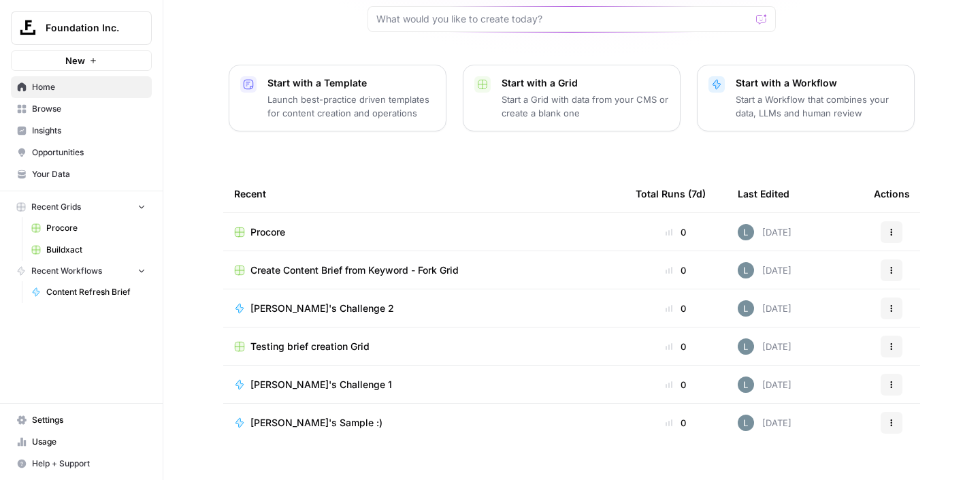  Describe the element at coordinates (81, 271) in the screenshot. I see `button: Recent Workflows` at that location.